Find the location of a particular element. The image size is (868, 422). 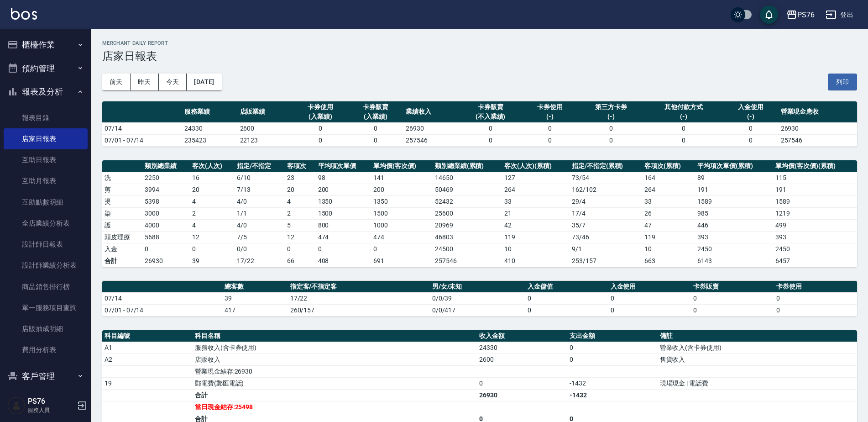

p: 服務人員 is located at coordinates (51, 411).